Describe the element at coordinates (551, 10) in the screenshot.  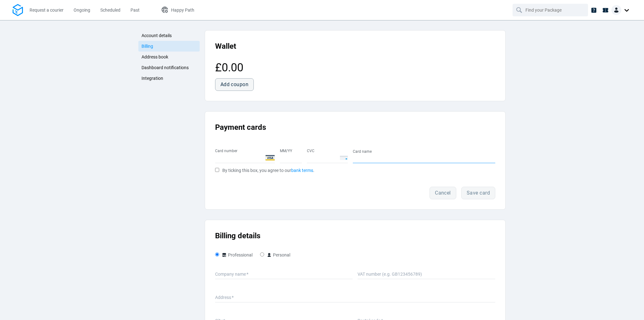
I see `input: Find your Package` at that location.